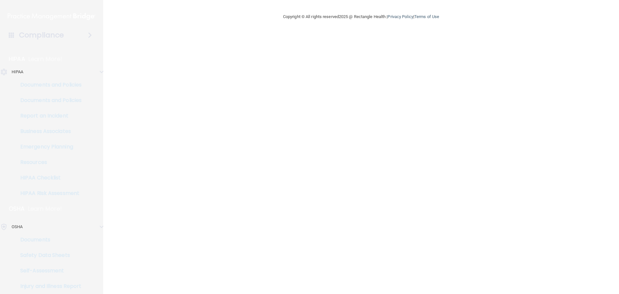  What do you see at coordinates (48, 162) in the screenshot?
I see `p: Resources` at bounding box center [48, 162].